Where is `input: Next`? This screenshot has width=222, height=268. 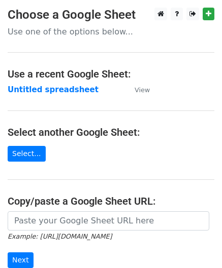
input: Next is located at coordinates (20, 260).